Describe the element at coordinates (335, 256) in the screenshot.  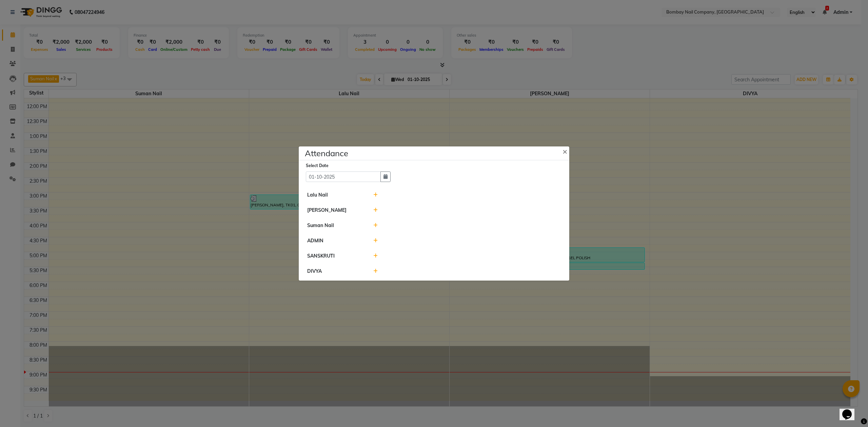
I see `div: SANSKRUTI` at that location.